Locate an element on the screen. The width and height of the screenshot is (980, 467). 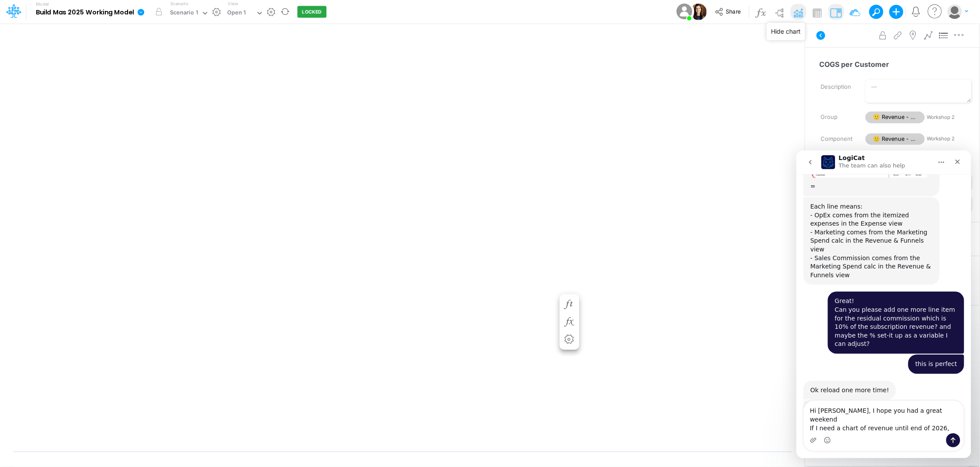
button: LOCKED is located at coordinates (312, 12).